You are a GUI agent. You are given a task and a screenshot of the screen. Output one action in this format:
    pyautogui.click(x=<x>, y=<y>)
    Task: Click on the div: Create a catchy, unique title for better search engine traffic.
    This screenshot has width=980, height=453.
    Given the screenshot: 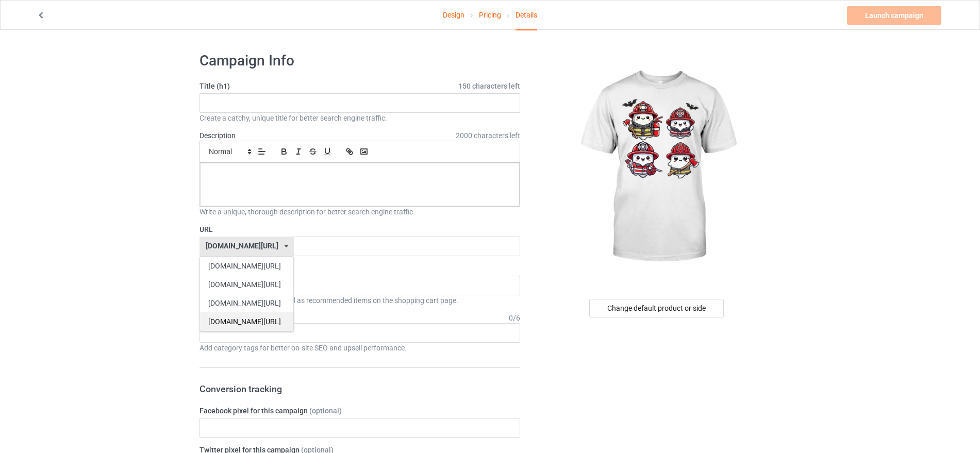 What is the action you would take?
    pyautogui.click(x=360, y=118)
    